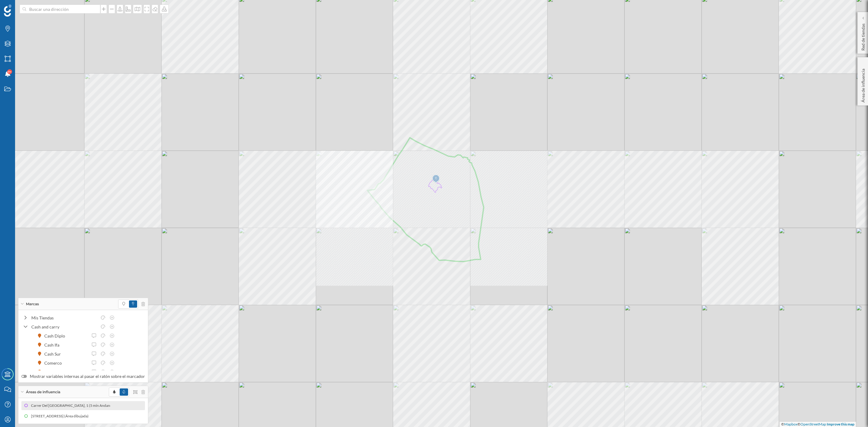 The height and width of the screenshot is (427, 868). Describe the element at coordinates (55, 363) in the screenshot. I see `div: Comerco` at that location.